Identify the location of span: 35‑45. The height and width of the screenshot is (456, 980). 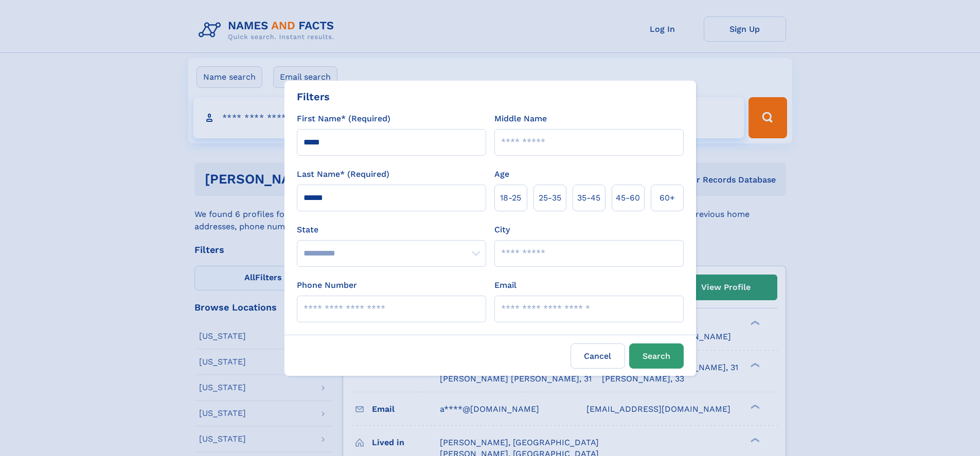
(588, 198).